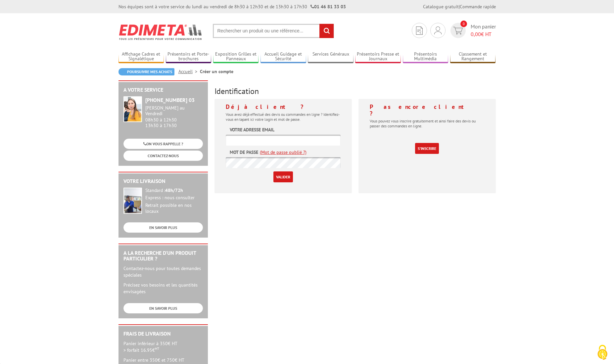 The width and height of the screenshot is (614, 364). I want to click on a: Accueil, so click(189, 71).